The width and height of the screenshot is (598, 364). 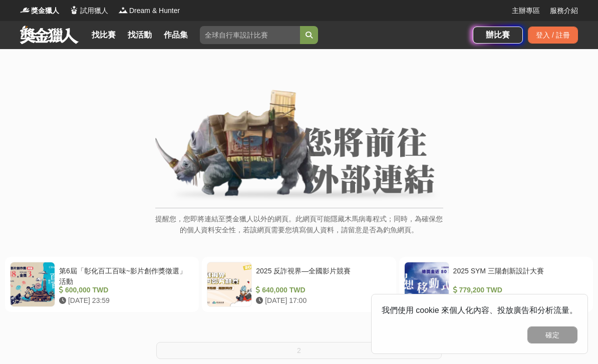 I want to click on a: 找比賽, so click(x=103, y=35).